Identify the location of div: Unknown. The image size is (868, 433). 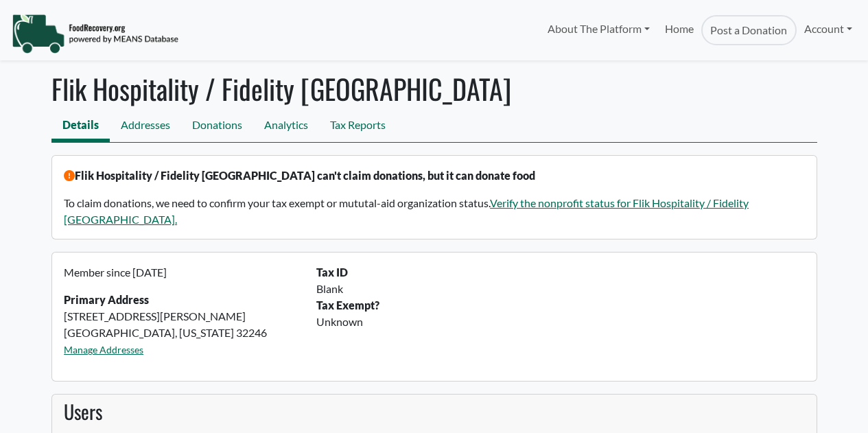
(560, 322).